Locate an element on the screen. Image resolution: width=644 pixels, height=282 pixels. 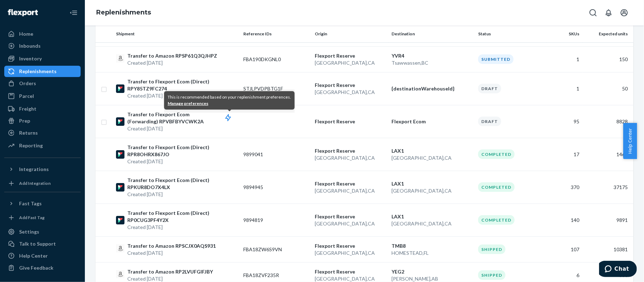
th: Origin is located at coordinates (350, 34).